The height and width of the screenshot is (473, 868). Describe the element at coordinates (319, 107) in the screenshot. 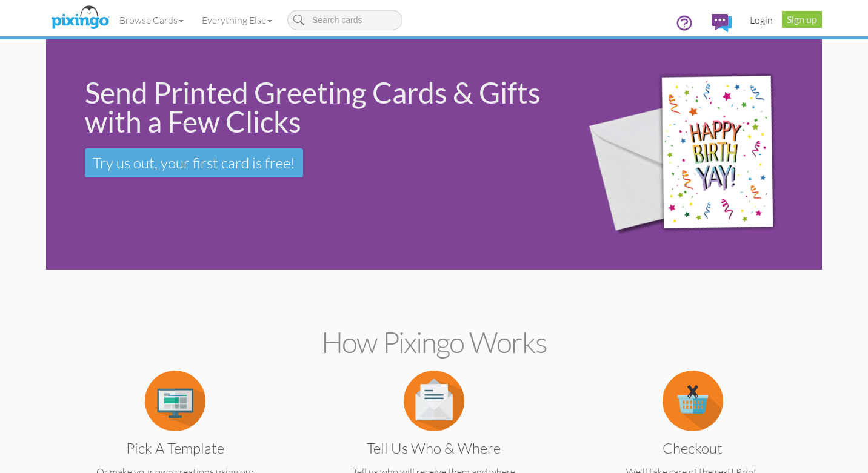

I see `div: Send Printed Greeting Cards & Gifts with a Few Clicks` at that location.